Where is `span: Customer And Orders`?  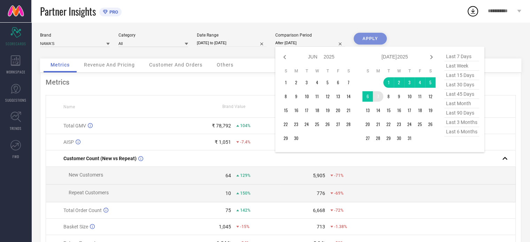
span: Customer And Orders is located at coordinates (176, 65).